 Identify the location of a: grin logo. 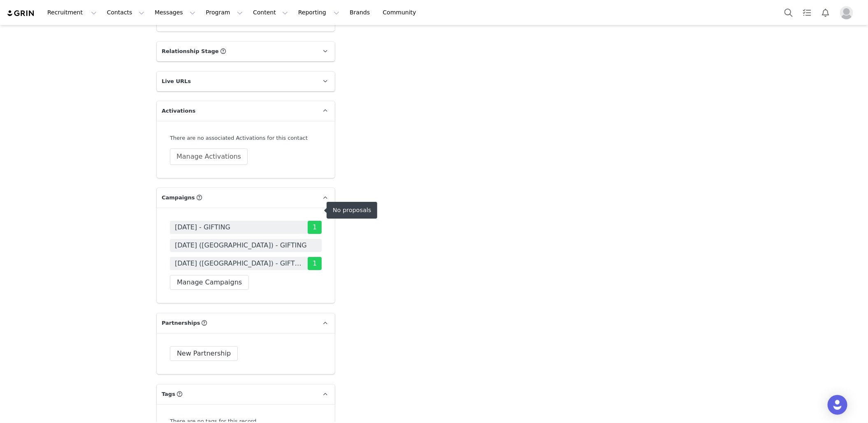
(21, 13).